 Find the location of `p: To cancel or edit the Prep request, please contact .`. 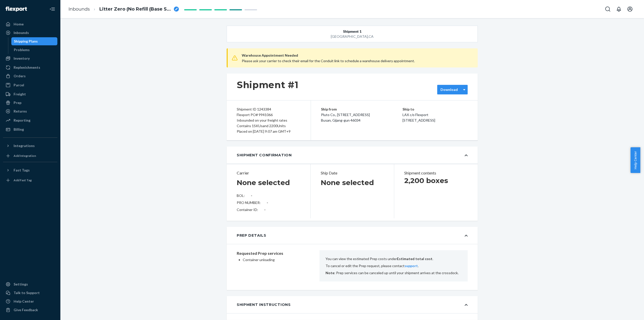

p: To cancel or edit the Prep request, please contact . is located at coordinates (393, 266).